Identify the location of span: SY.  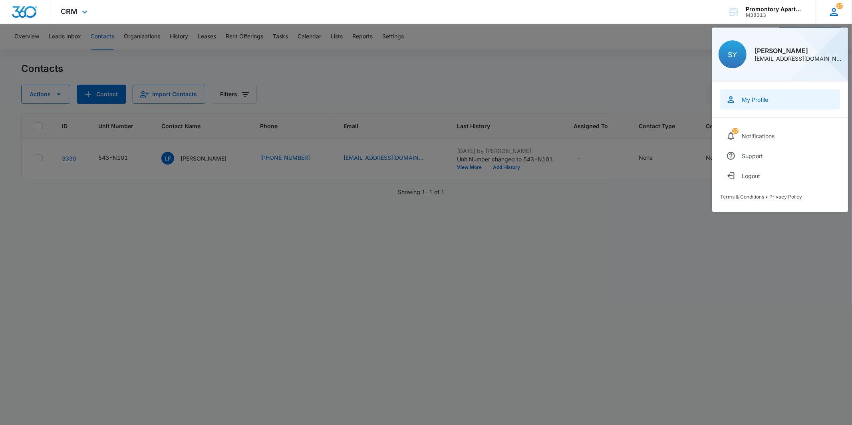
(732, 54).